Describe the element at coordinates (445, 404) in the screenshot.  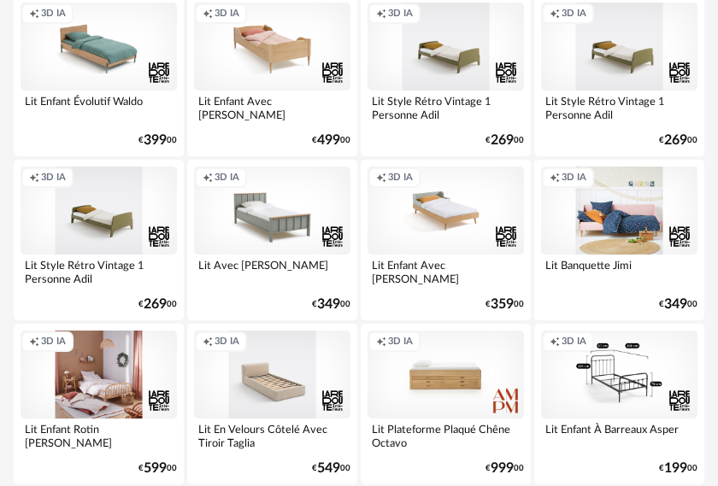
I see `a: Creation icon 3D IA Lit Plateforme Plaqué Chêne Octavo €99900` at that location.